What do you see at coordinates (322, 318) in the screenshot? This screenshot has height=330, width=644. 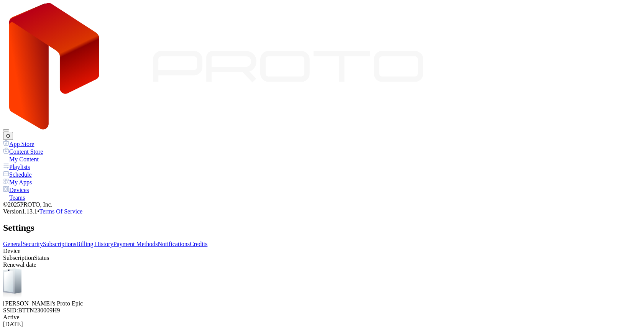 I see `div: Active` at bounding box center [322, 318].